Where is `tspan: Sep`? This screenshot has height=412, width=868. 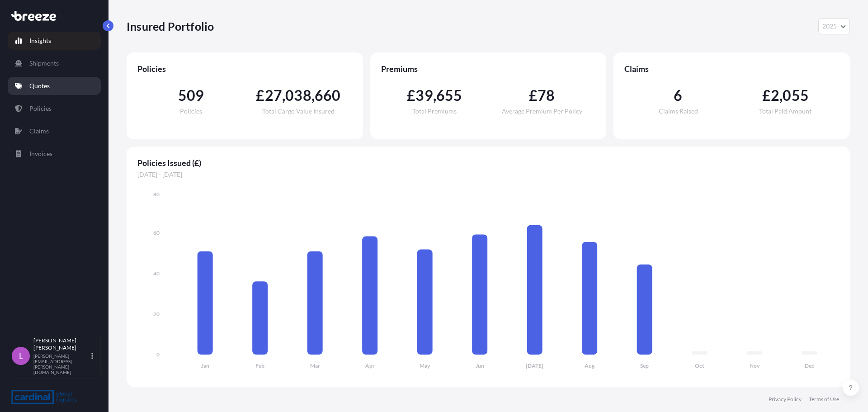
tspan: Sep is located at coordinates (644, 365).